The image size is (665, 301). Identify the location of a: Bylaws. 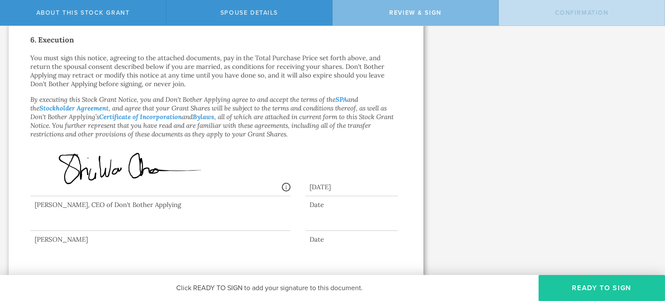
(203, 116).